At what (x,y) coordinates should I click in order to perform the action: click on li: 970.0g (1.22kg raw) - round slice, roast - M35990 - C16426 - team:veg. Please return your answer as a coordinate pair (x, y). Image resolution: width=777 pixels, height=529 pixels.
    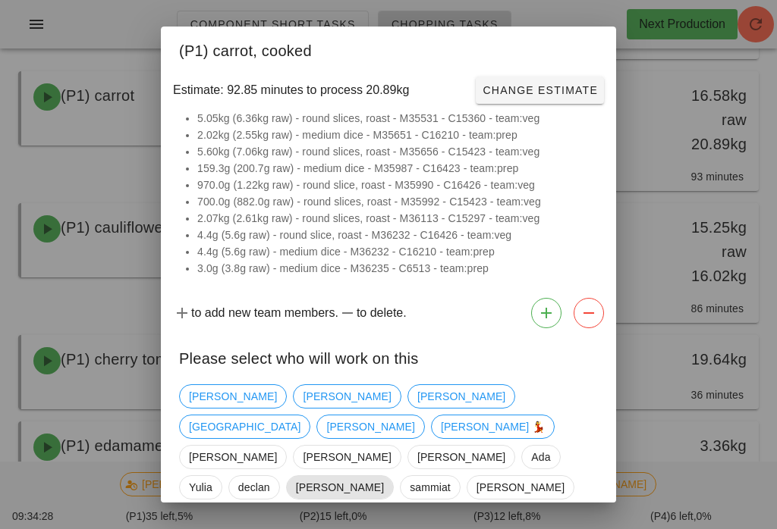
    Looking at the image, I should click on (397, 185).